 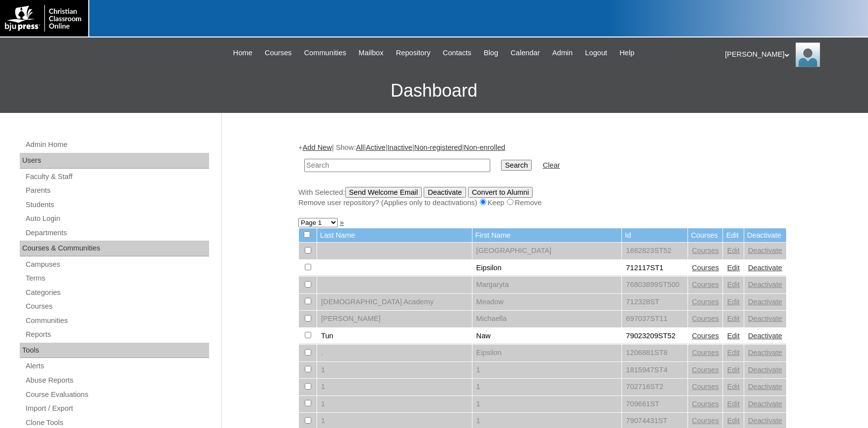 What do you see at coordinates (457, 53) in the screenshot?
I see `a: Contacts` at bounding box center [457, 53].